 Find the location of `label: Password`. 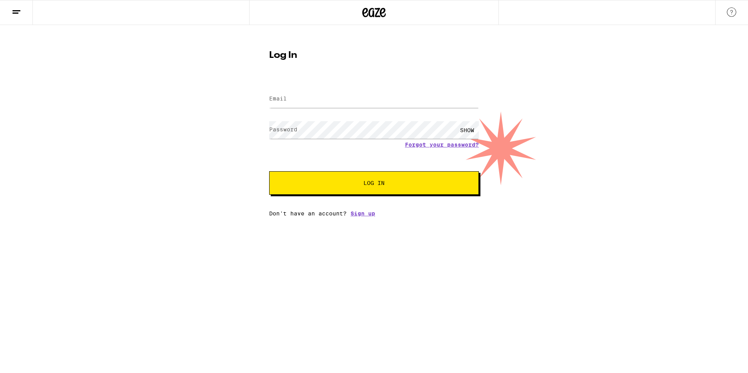

label: Password is located at coordinates (283, 130).